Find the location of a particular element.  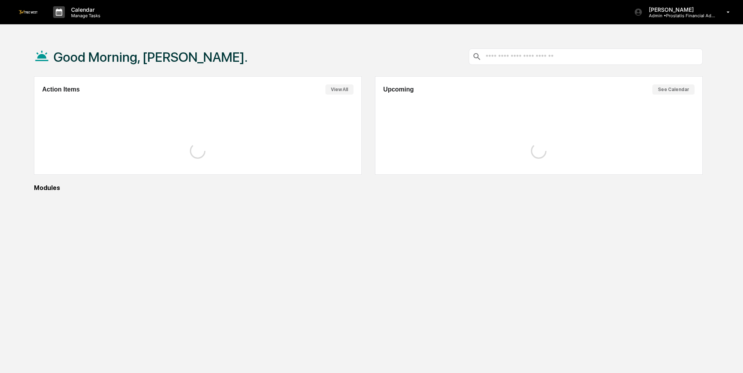

p: Manage Tasks is located at coordinates (84, 16).